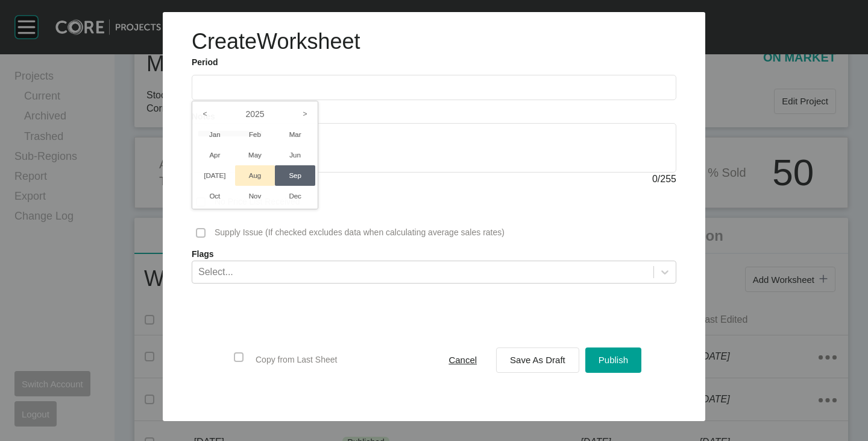  I want to click on li: May, so click(255, 155).